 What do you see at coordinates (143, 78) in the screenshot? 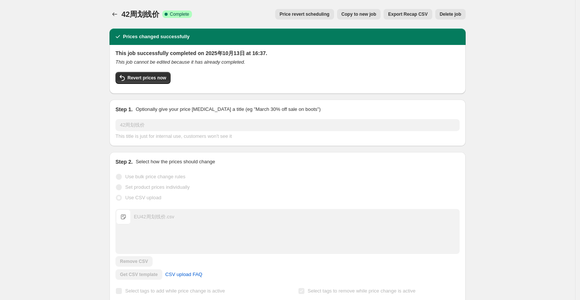
I see `button: Revert prices now` at bounding box center [143, 78].